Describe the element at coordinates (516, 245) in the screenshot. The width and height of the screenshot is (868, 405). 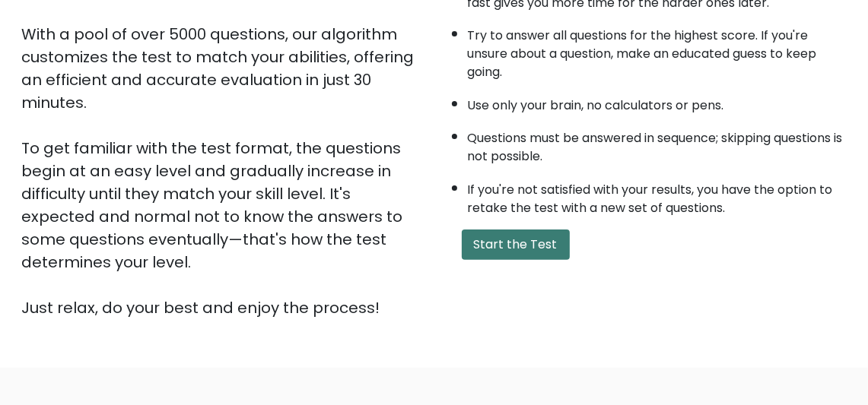
I see `button: Start the Test` at that location.